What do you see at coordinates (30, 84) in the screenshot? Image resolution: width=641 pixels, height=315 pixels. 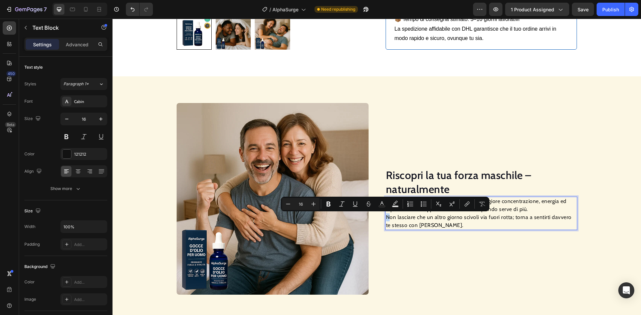 I see `div: Styles` at bounding box center [30, 84].